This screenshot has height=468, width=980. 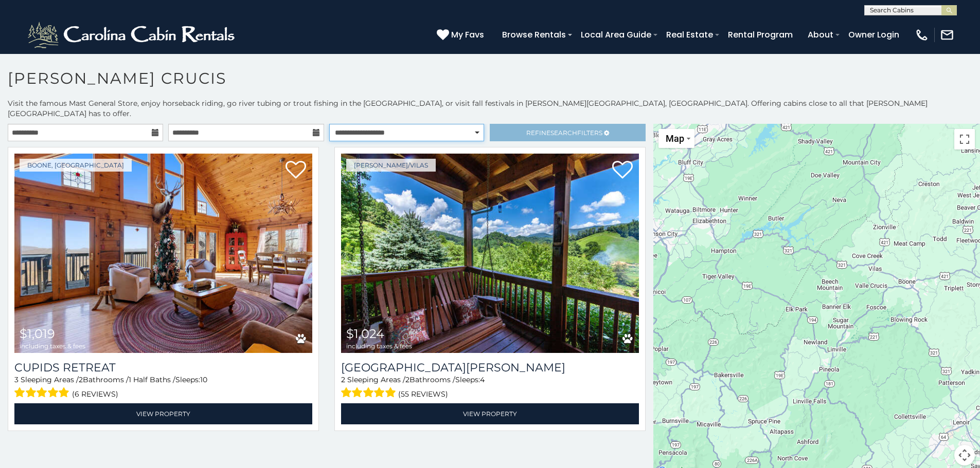 What do you see at coordinates (468, 35) in the screenshot?
I see `span: My Favs` at bounding box center [468, 35].